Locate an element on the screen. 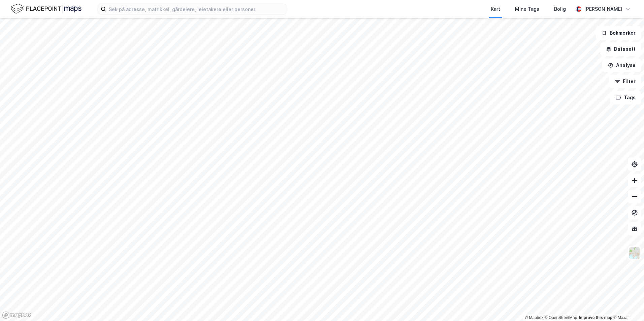  button: Analyse is located at coordinates (622, 65).